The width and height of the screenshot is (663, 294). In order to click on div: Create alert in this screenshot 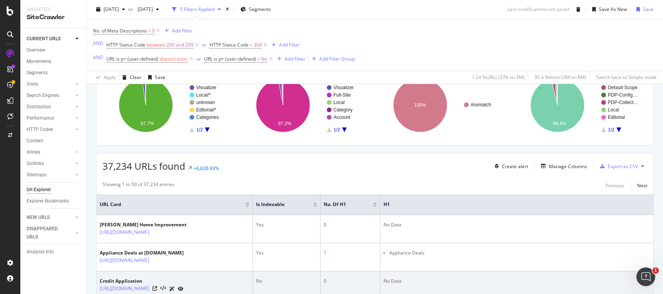, I will do `click(514, 166)`.